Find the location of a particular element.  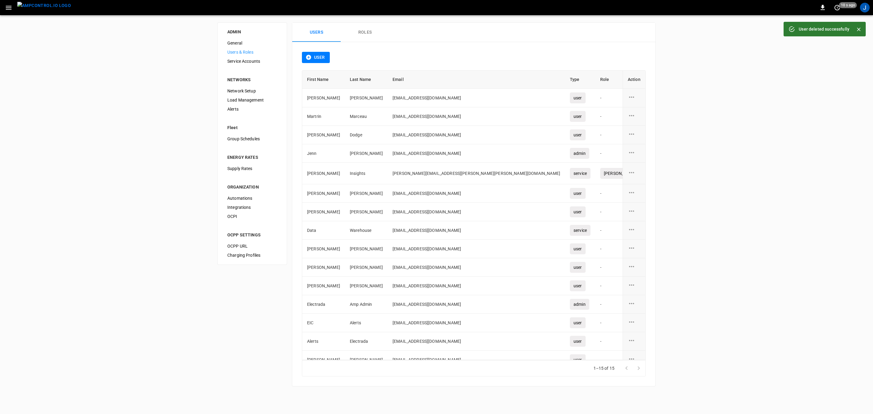

div: Alerts is located at coordinates (252, 109).